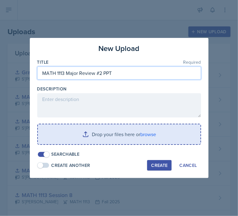  Describe the element at coordinates (119, 48) in the screenshot. I see `h3: New Upload` at that location.